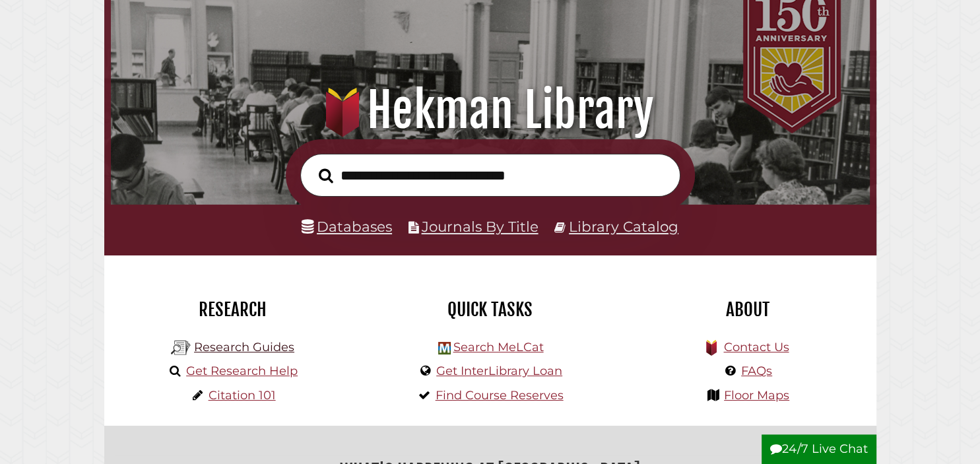 This screenshot has height=464, width=980. Describe the element at coordinates (242, 396) in the screenshot. I see `a: Citation 101` at that location.